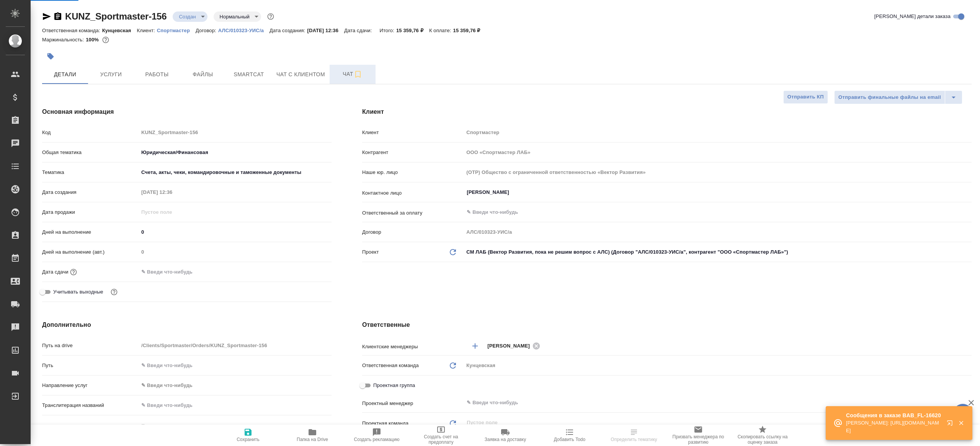 Image resolution: width=980 pixels, height=446 pixels. I want to click on span: Услуги, so click(111, 74).